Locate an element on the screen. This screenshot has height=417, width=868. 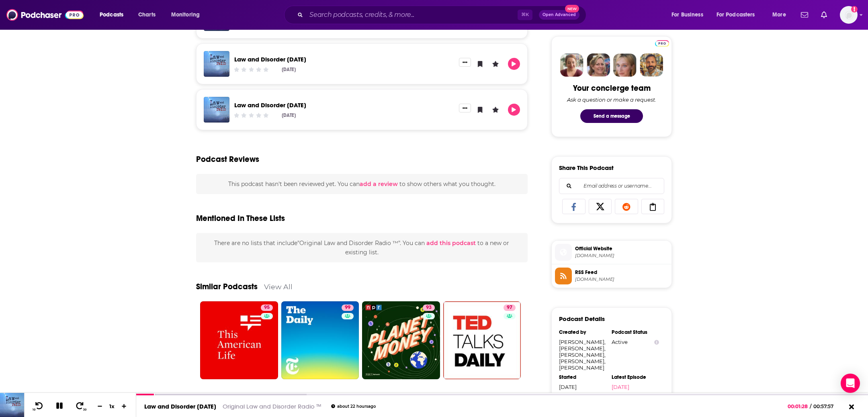
img: Sydney Profile is located at coordinates (572, 65).